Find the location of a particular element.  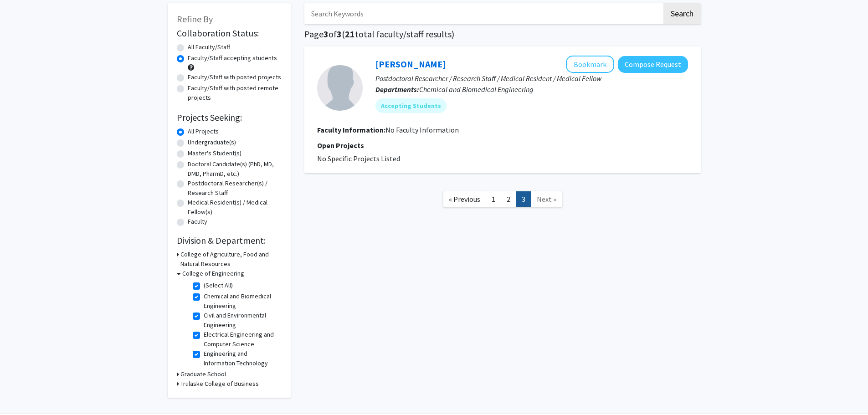

h3: Graduate School is located at coordinates (204, 374).